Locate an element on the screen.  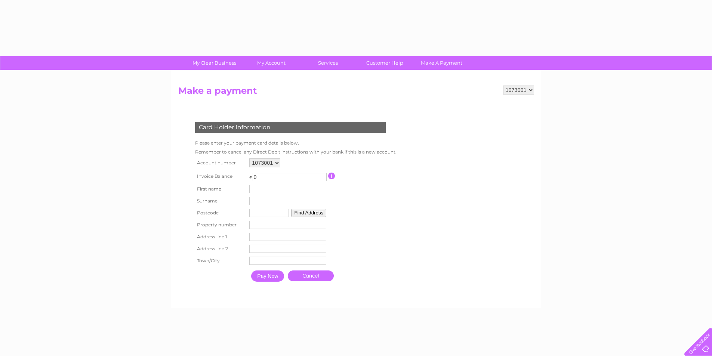
th: Invoice Balance is located at coordinates (221, 176).